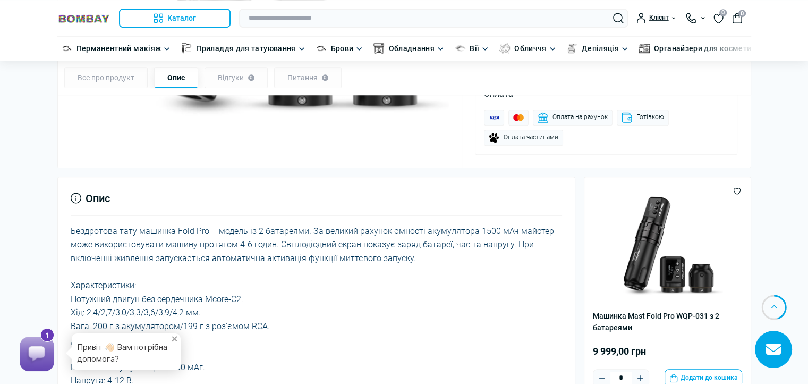 The width and height of the screenshot is (808, 384). I want to click on button: 0, so click(738, 18).